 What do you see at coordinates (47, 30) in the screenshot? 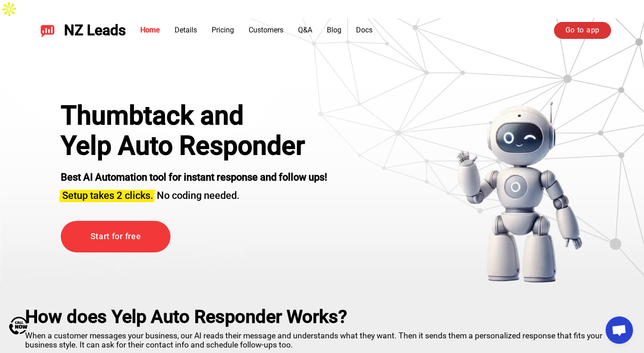
I see `img: NZ Leads logo` at bounding box center [47, 30].